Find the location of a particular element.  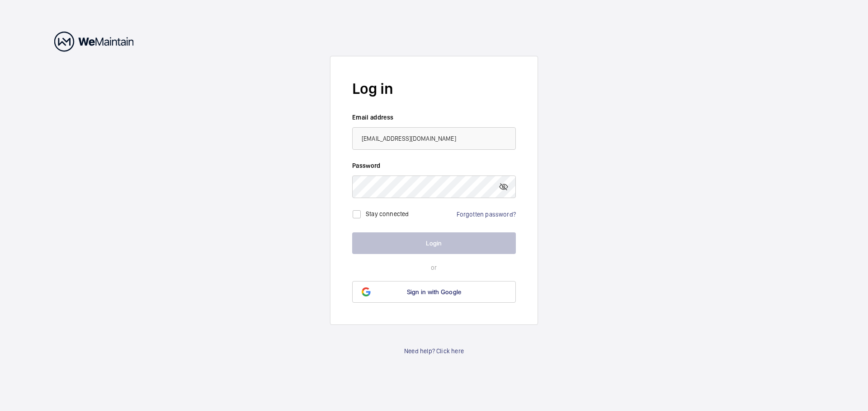

label: Stay connected is located at coordinates (387, 214).